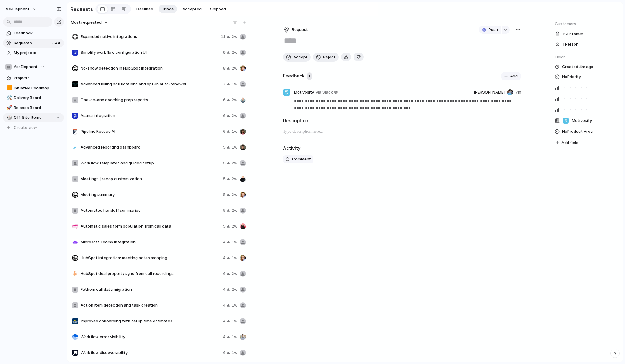 The image size is (625, 364). What do you see at coordinates (90, 23) in the screenshot?
I see `button: Most requested` at bounding box center [90, 23].